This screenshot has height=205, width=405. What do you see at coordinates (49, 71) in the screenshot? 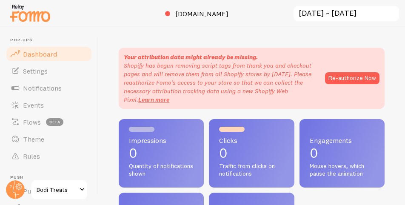
I see `a: Settings` at bounding box center [49, 71].